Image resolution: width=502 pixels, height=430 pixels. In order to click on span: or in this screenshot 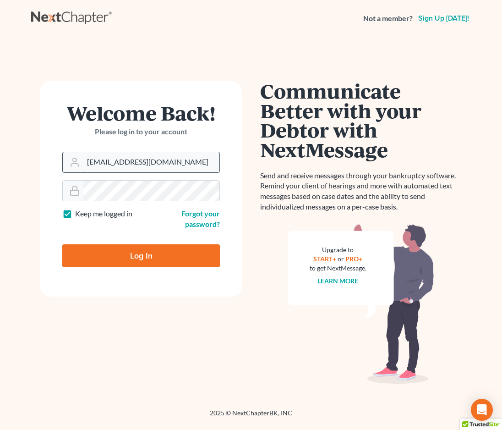, I will do `click(341, 258)`.